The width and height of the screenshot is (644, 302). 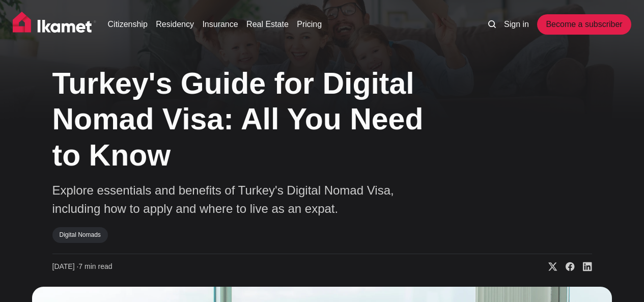 What do you see at coordinates (83, 267) in the screenshot?
I see `time: 7 min read` at bounding box center [83, 267].